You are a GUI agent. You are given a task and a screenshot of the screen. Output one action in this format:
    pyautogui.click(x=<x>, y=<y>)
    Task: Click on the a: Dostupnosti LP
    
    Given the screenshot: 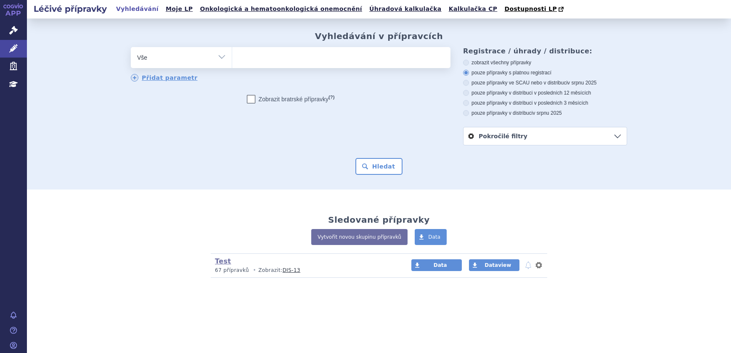 What is the action you would take?
    pyautogui.click(x=535, y=9)
    